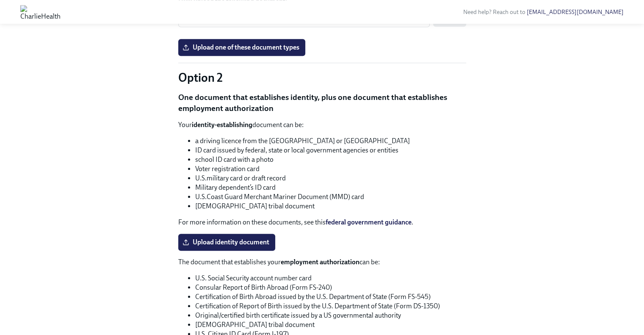 Image resolution: width=644 pixels, height=335 pixels. Describe the element at coordinates (226, 242) in the screenshot. I see `label: Upload identity document` at that location.